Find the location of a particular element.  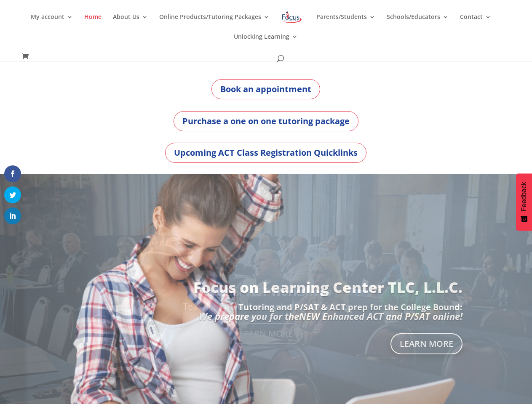

button: Feedback - Show survey is located at coordinates (524, 202).